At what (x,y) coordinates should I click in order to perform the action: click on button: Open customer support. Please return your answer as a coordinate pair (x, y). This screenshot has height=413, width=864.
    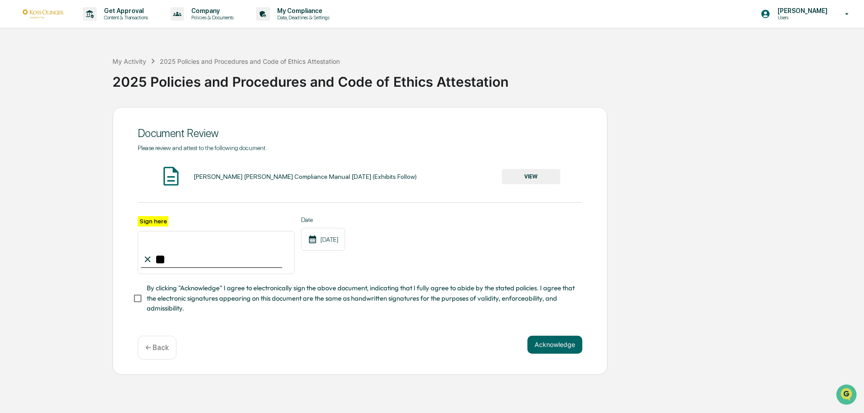
    Looking at the image, I should click on (11, 11).